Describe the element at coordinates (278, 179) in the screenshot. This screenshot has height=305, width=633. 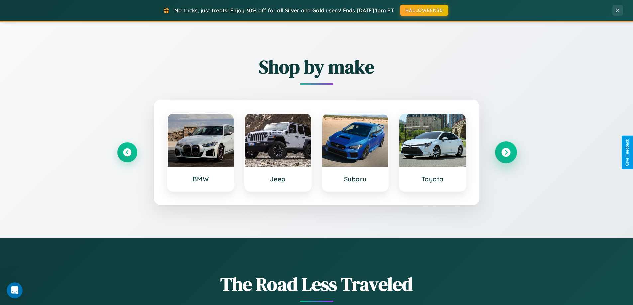
I see `h3: Jeep` at that location.